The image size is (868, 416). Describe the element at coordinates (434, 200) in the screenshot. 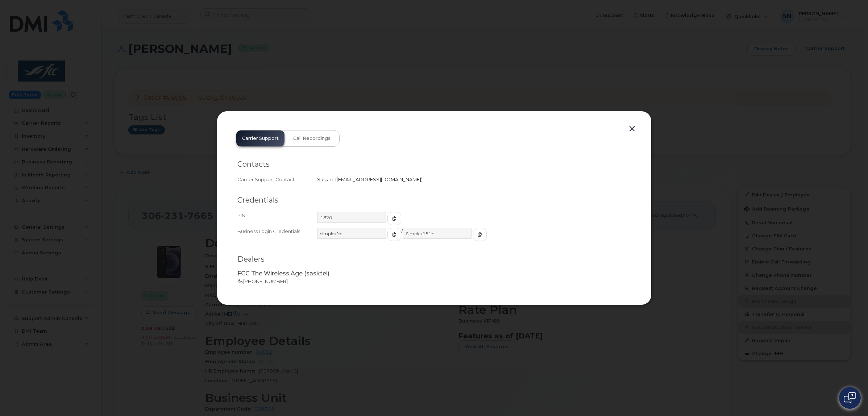

I see `h2: Credentials` at that location.